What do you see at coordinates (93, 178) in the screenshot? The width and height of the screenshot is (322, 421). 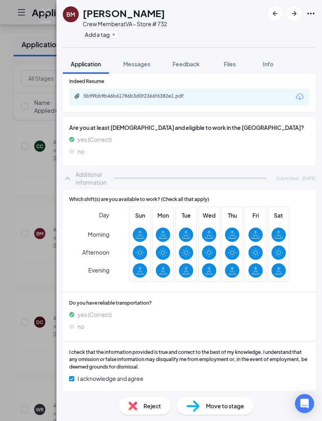 I see `div: Additional Information` at bounding box center [93, 178].